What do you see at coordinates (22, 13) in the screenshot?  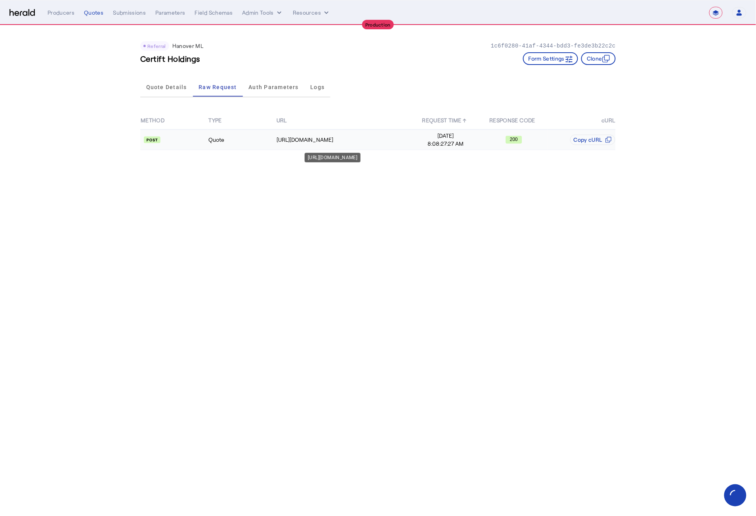 I see `img: Herald Logo` at bounding box center [22, 13].